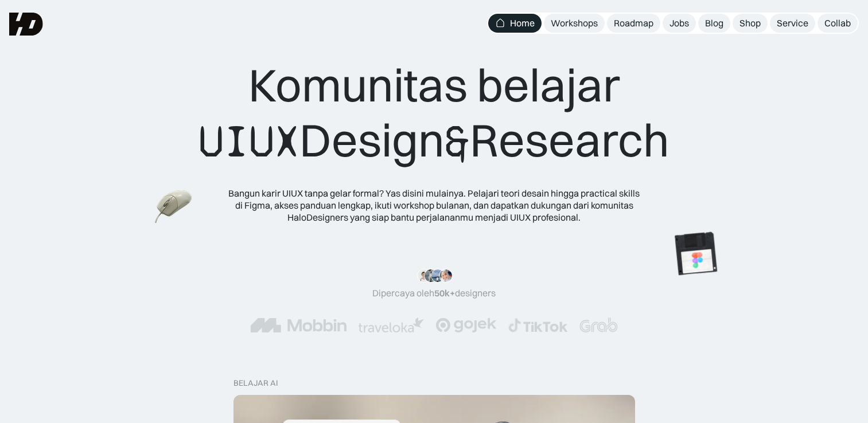  What do you see at coordinates (749, 23) in the screenshot?
I see `div: Shop` at bounding box center [749, 23].